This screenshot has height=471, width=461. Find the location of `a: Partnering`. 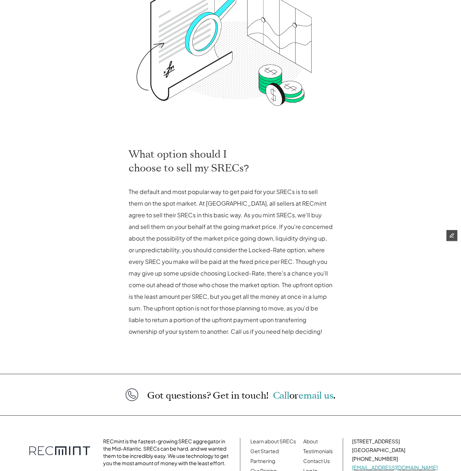

a: Partnering is located at coordinates (262, 461).